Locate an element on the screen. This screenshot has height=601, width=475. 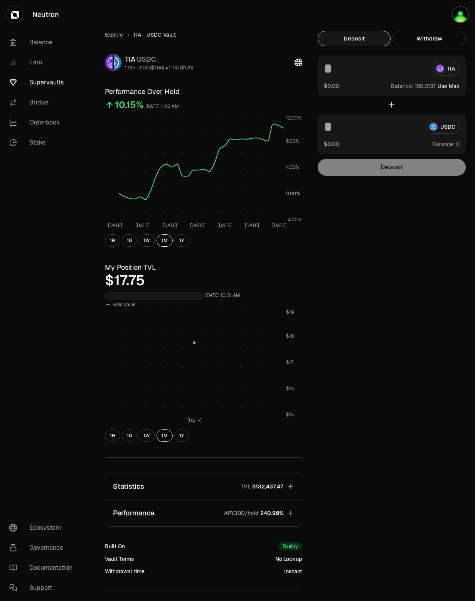
div: Instant is located at coordinates (293, 571).